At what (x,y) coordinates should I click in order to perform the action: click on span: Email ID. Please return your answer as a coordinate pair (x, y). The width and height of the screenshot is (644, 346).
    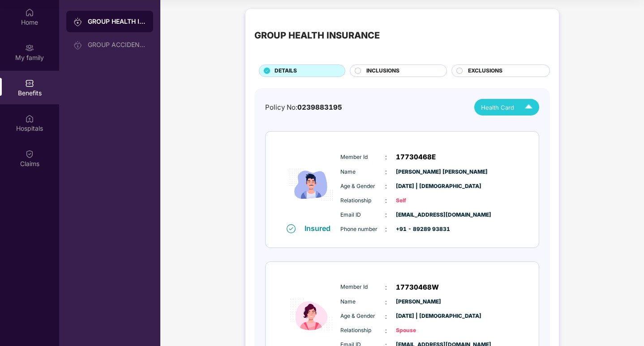
    Looking at the image, I should click on (363, 215).